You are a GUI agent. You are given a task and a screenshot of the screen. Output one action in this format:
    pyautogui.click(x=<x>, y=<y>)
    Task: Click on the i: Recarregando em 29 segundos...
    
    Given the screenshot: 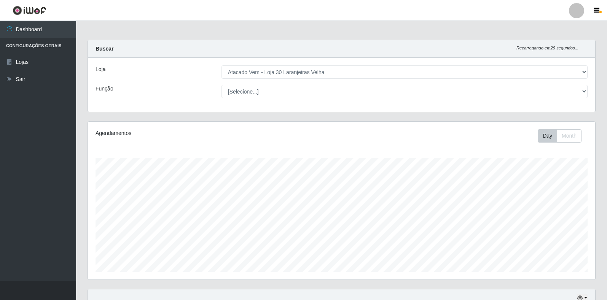 What is the action you would take?
    pyautogui.click(x=548, y=48)
    